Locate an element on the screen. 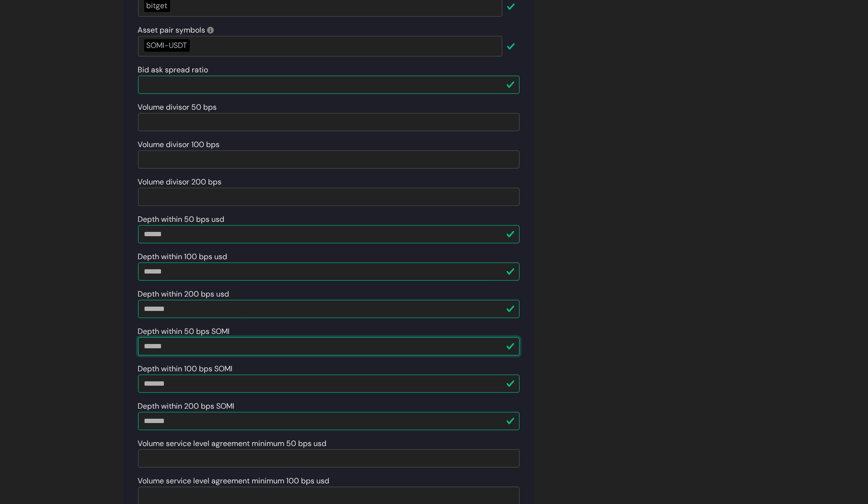 The height and width of the screenshot is (504, 868). label: Volume divisor 200 bps is located at coordinates (180, 182).